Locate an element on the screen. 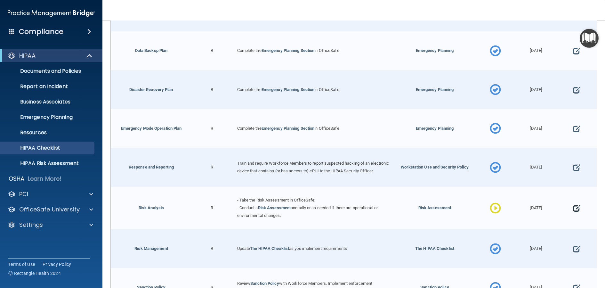 Image resolution: width=605 pixels, height=288 pixels. span: as you implement requirements is located at coordinates (318, 248).